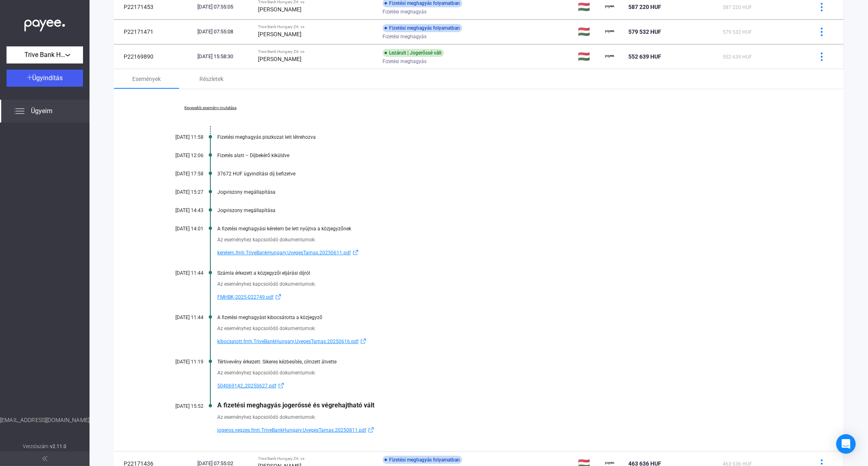 The width and height of the screenshot is (868, 466). Describe the element at coordinates (154, 32) in the screenshot. I see `td: P22171471` at that location.